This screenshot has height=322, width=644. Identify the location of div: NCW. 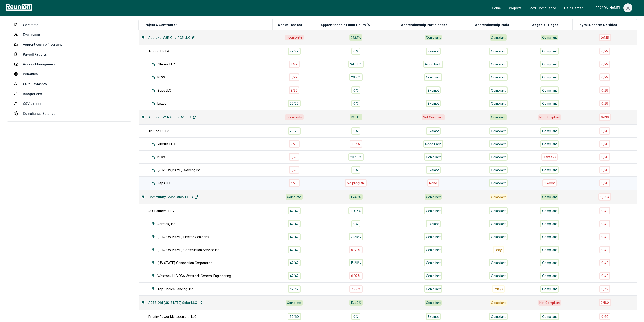
(216, 157).